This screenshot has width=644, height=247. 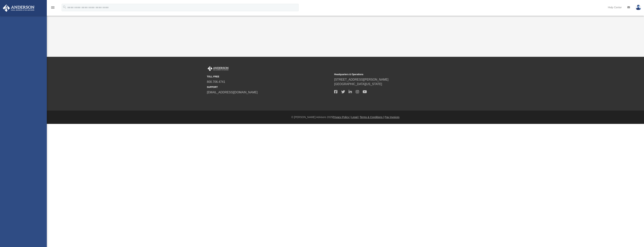 What do you see at coordinates (342, 117) in the screenshot?
I see `a: Privacy Policy |` at bounding box center [342, 117].